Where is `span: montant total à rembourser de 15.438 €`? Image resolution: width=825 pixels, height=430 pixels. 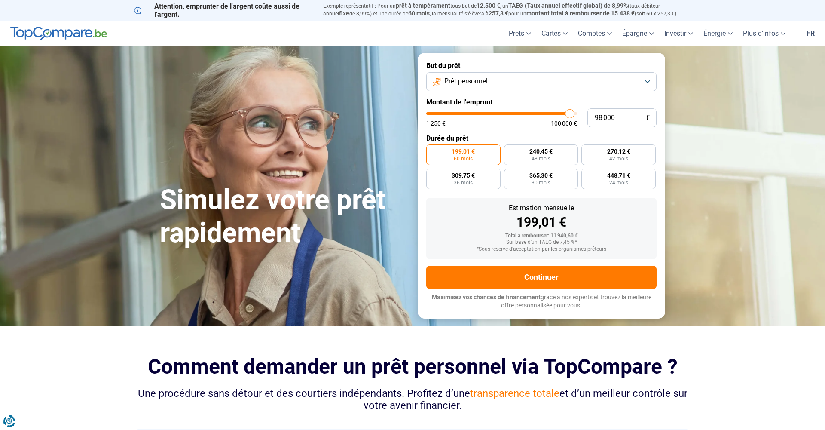 span: montant total à rembourser de 15.438 € is located at coordinates (581, 13).